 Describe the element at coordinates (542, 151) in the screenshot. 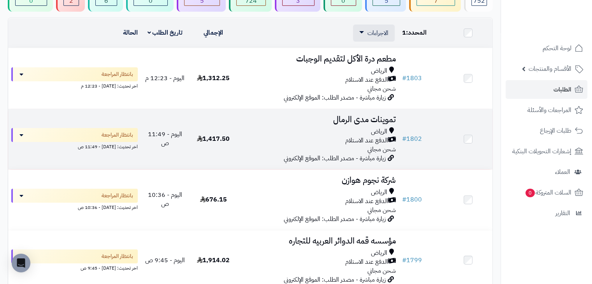

I see `span: إشعارات التحويلات البنكية` at that location.